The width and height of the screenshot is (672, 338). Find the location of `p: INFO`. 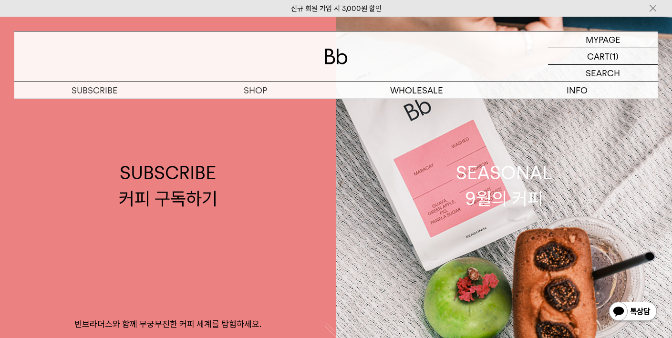

p: INFO is located at coordinates (577, 90).